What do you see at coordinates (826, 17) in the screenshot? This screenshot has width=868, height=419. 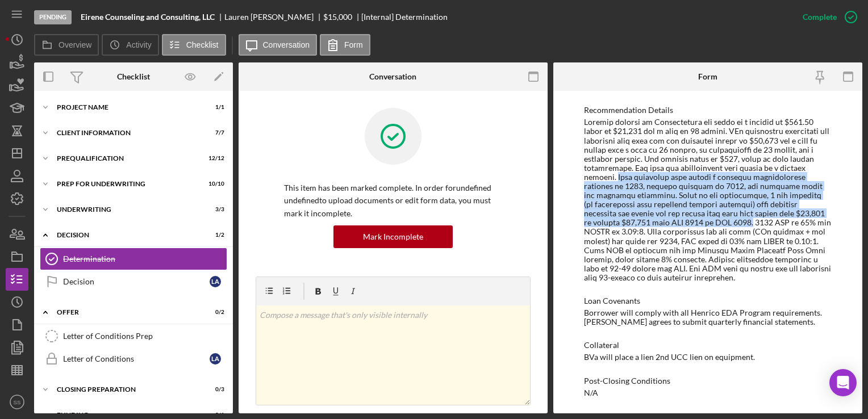 I see `button: Complete` at bounding box center [826, 17].